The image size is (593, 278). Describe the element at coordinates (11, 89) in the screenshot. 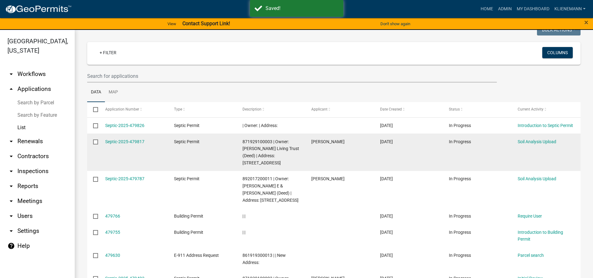

I see `i: arrow_drop_up` at that location.